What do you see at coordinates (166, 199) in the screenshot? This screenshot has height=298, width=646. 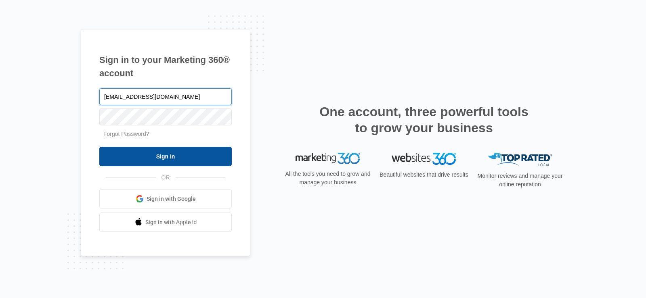 I see `a: Sign in with Google` at bounding box center [166, 199].